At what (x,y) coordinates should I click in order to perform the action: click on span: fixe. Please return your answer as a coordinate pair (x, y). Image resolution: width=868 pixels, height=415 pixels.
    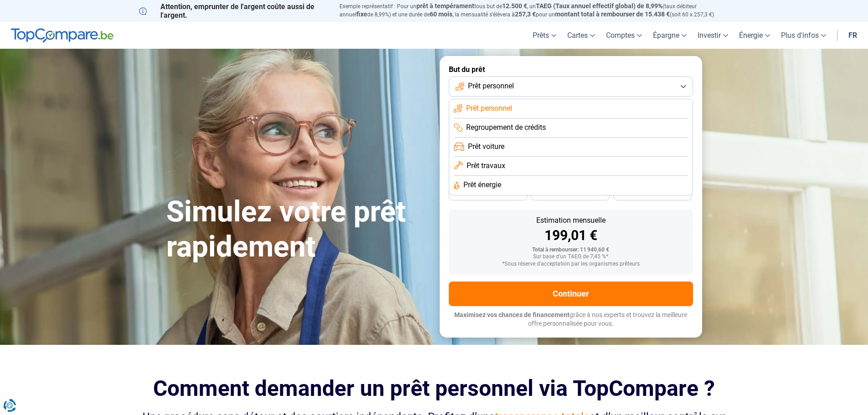
    Looking at the image, I should click on (362, 14).